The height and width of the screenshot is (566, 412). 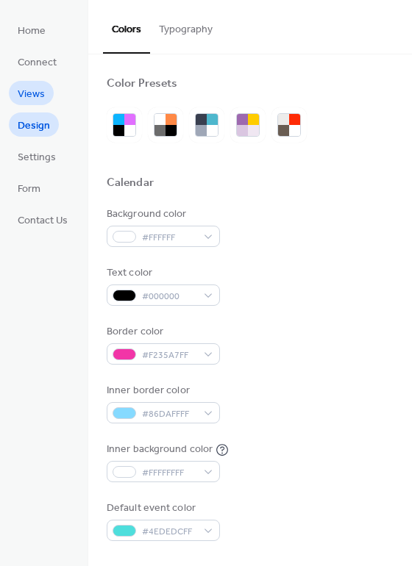 What do you see at coordinates (169, 473) in the screenshot?
I see `span: #FFFFFFFF` at bounding box center [169, 473].